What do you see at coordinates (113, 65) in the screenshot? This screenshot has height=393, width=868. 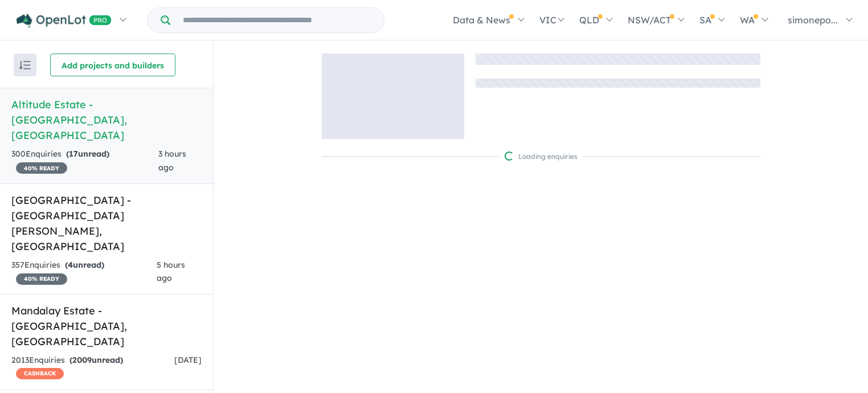 I see `button: Add projects and builders` at bounding box center [113, 65].